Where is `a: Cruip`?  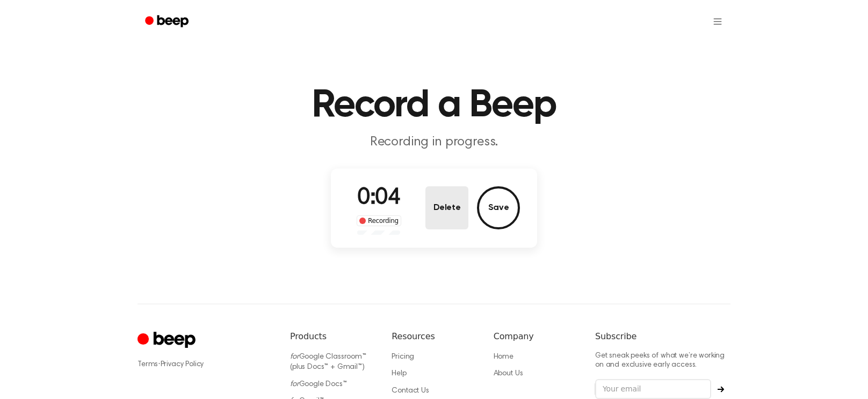
a: Cruip is located at coordinates (168, 340).